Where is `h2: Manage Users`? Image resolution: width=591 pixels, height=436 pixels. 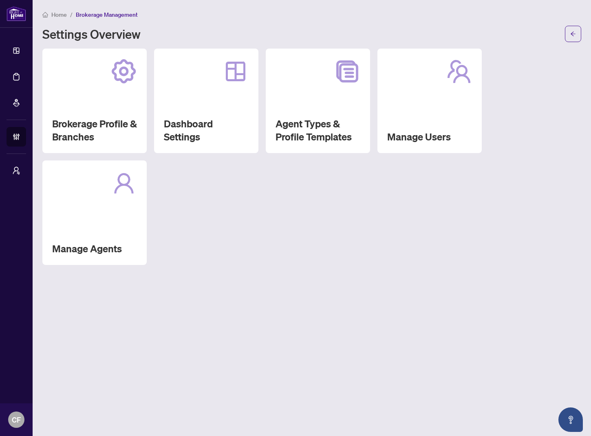 h2: Manage Users is located at coordinates (430, 137).